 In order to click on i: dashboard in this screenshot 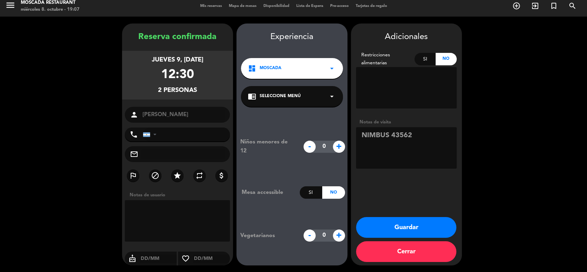, I will do `click(252, 68)`.